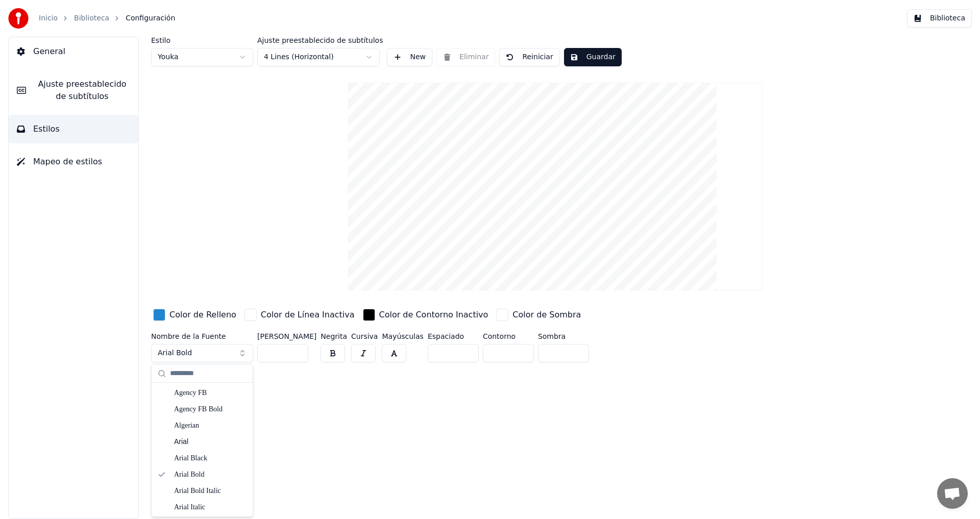 The image size is (980, 519). What do you see at coordinates (299, 315) in the screenshot?
I see `button: Color de Línea Inactiva` at bounding box center [299, 315].